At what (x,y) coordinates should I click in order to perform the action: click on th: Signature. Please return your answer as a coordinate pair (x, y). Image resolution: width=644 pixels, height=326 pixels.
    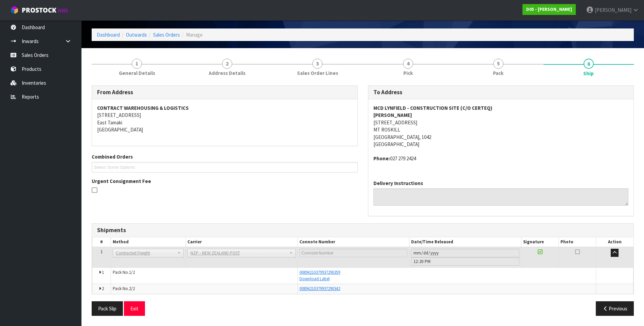
    Looking at the image, I should click on (540, 242).